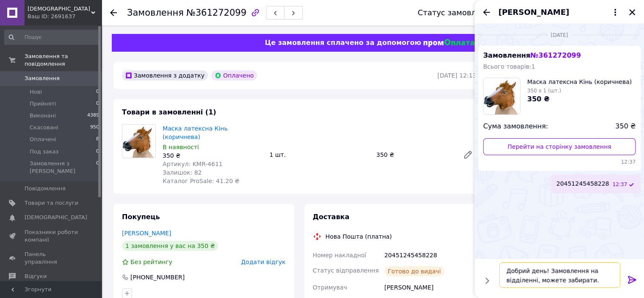  What do you see at coordinates (181, 147) in the screenshot?
I see `span: В наявності` at bounding box center [181, 147].